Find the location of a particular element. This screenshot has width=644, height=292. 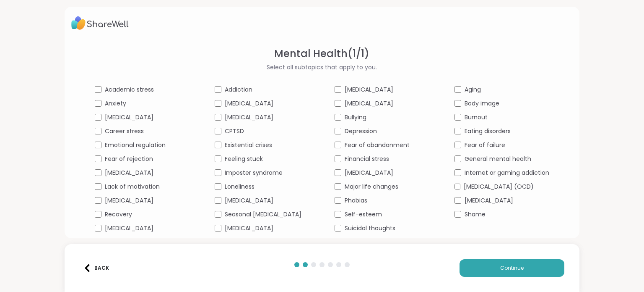

span: Fear of abandonment is located at coordinates (377, 145).